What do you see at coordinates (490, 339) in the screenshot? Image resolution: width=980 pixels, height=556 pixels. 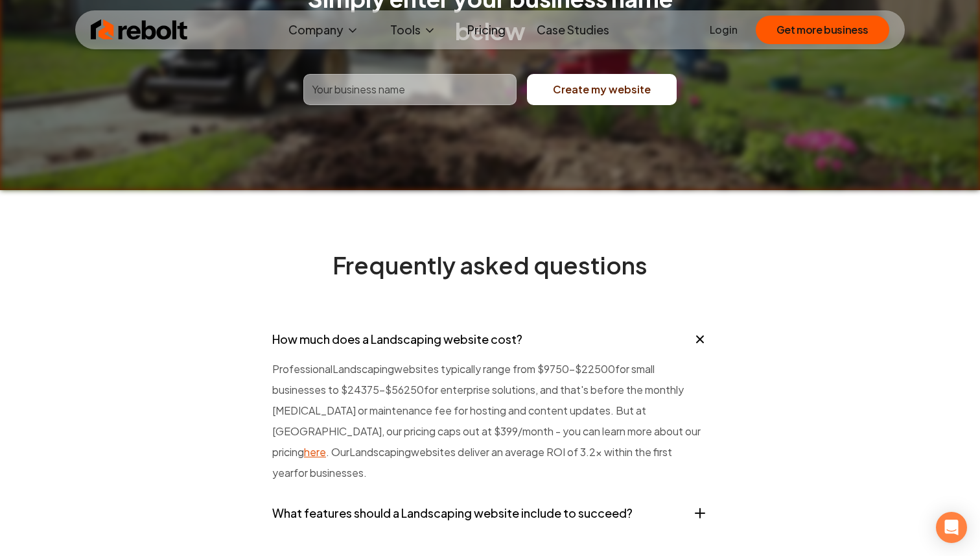 I see `button: How much does a Landscaping website cost?` at bounding box center [490, 339].